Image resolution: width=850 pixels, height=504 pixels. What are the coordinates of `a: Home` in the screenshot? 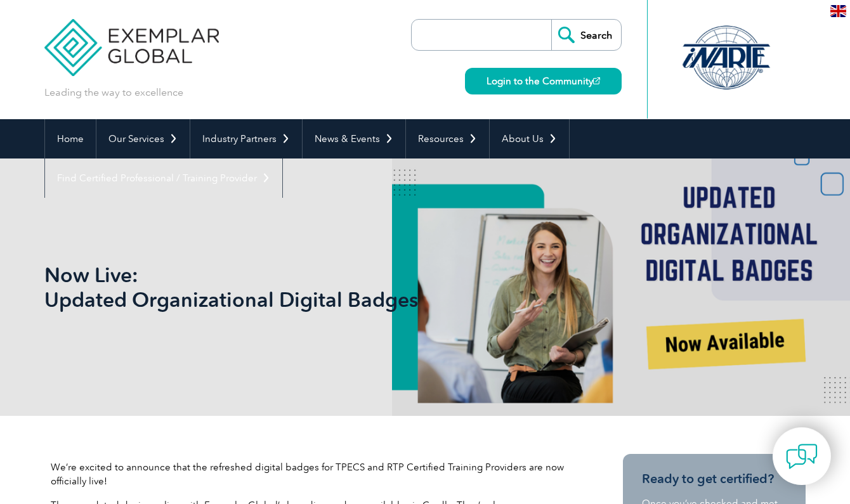 It's located at (70, 139).